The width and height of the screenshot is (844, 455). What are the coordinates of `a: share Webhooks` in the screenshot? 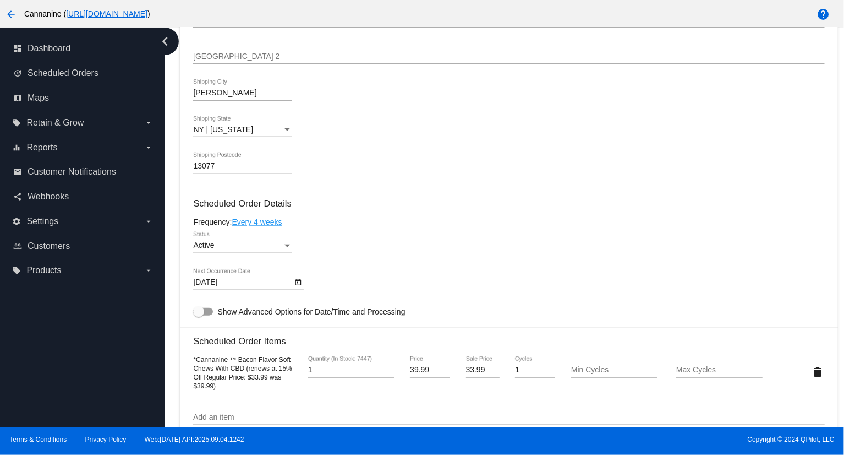 It's located at (83, 197).